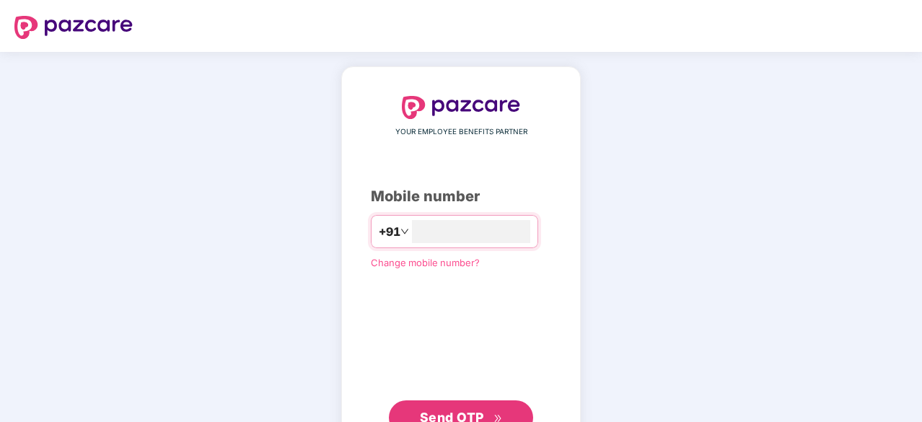 Image resolution: width=922 pixels, height=422 pixels. What do you see at coordinates (425, 263) in the screenshot?
I see `a: Change mobile number?` at bounding box center [425, 263].